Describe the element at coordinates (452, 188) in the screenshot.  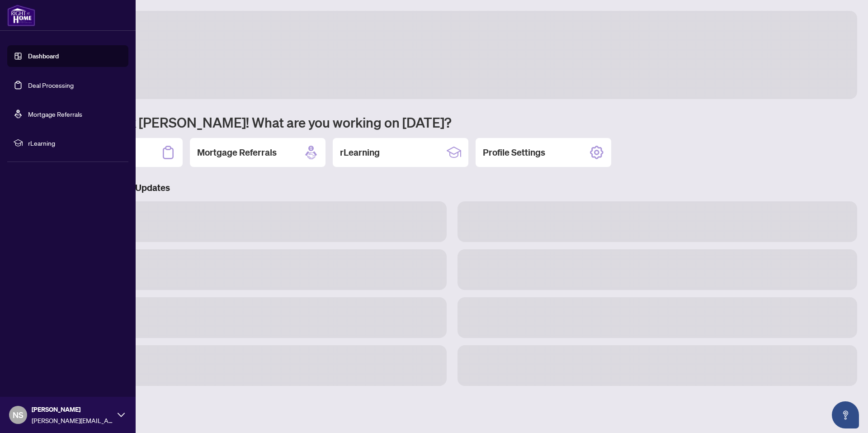
I see `h3: Brokerage & Industry Updates` at that location.